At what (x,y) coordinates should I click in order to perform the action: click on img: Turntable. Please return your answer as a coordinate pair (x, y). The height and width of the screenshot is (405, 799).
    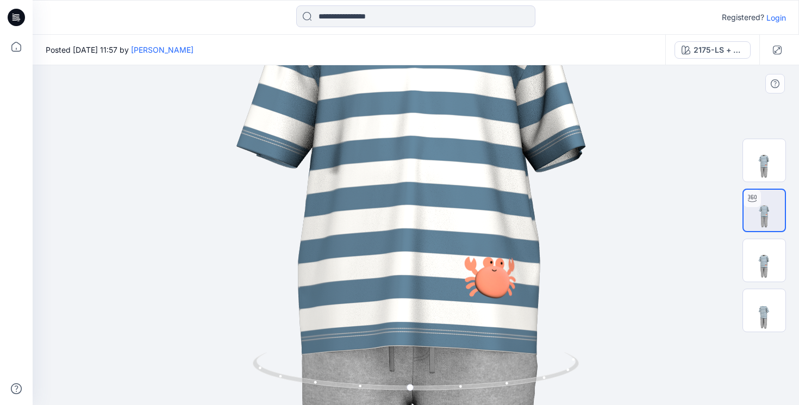
    Looking at the image, I should click on (765, 210).